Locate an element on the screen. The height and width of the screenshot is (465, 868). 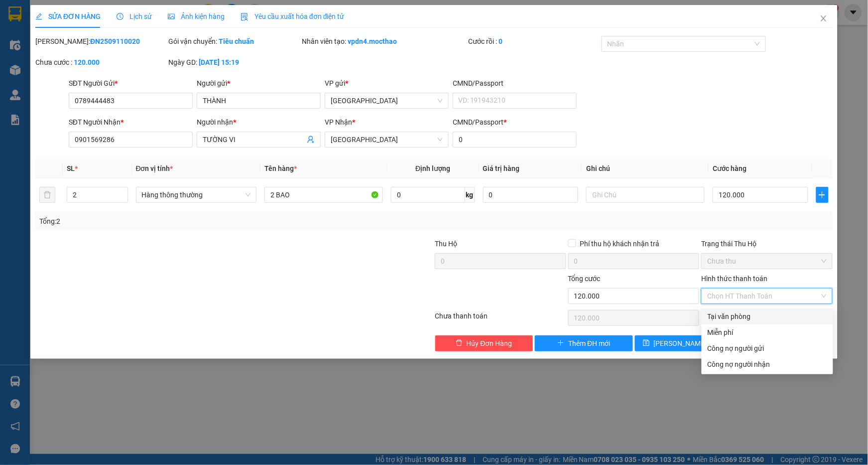
span: Đà Nẵng is located at coordinates (386, 101).